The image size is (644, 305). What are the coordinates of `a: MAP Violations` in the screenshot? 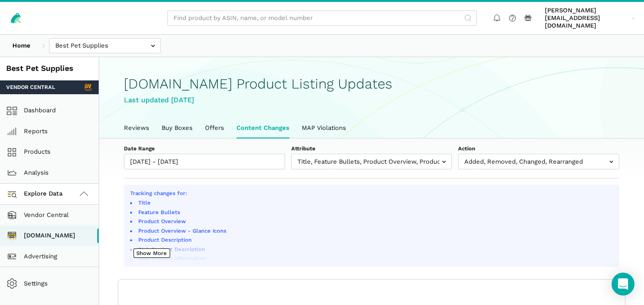 It's located at (323, 128).